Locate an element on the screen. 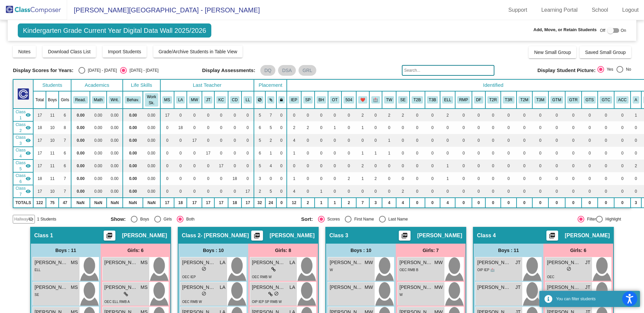 The image size is (644, 313). th: Gifted Creative Thinking is located at coordinates (606, 100).